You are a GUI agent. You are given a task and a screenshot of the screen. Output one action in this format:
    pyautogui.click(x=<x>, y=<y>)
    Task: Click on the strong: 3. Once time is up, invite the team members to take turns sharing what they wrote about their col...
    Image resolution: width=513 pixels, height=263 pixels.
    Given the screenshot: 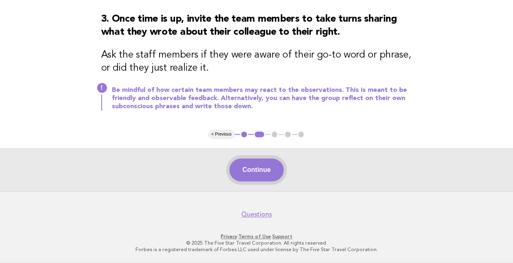 What is the action you would take?
    pyautogui.click(x=249, y=26)
    